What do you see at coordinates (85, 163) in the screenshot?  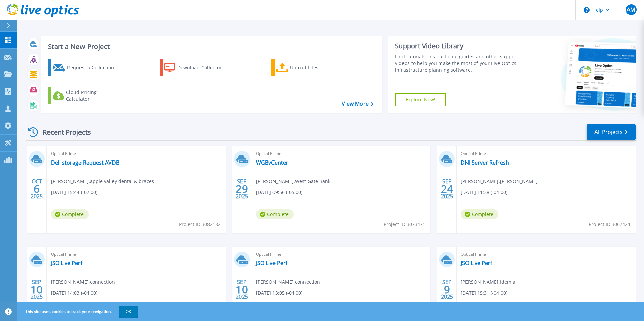 I see `a: Dell storage Request AVDB` at bounding box center [85, 163].